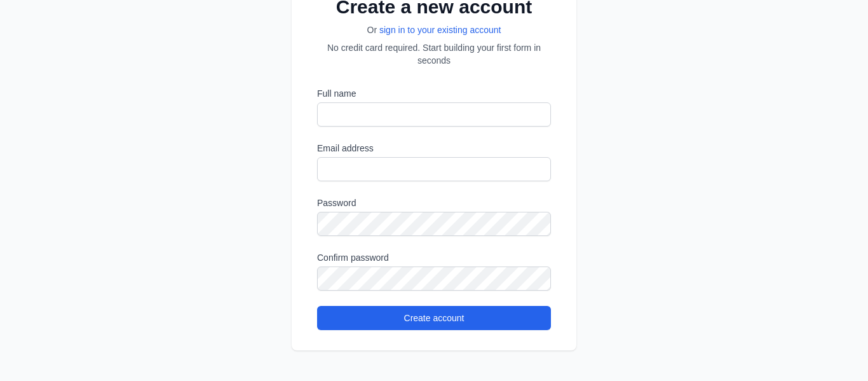 Image resolution: width=868 pixels, height=381 pixels. What do you see at coordinates (434, 203) in the screenshot?
I see `label: Password` at bounding box center [434, 203].